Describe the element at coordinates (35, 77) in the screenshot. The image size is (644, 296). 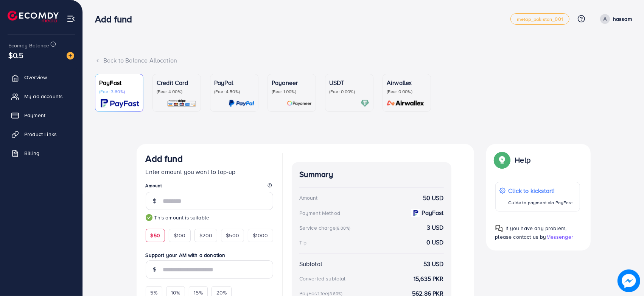
I see `span: Overview` at that location.